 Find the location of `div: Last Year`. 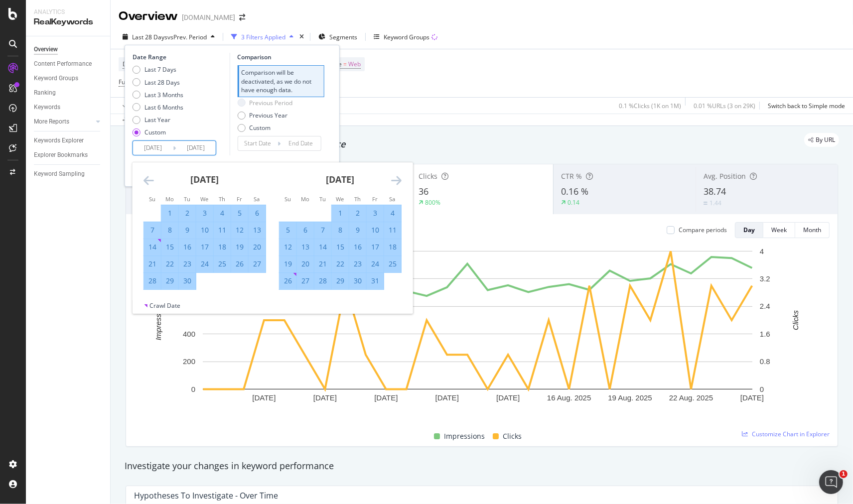

div: Last Year is located at coordinates (158, 119).